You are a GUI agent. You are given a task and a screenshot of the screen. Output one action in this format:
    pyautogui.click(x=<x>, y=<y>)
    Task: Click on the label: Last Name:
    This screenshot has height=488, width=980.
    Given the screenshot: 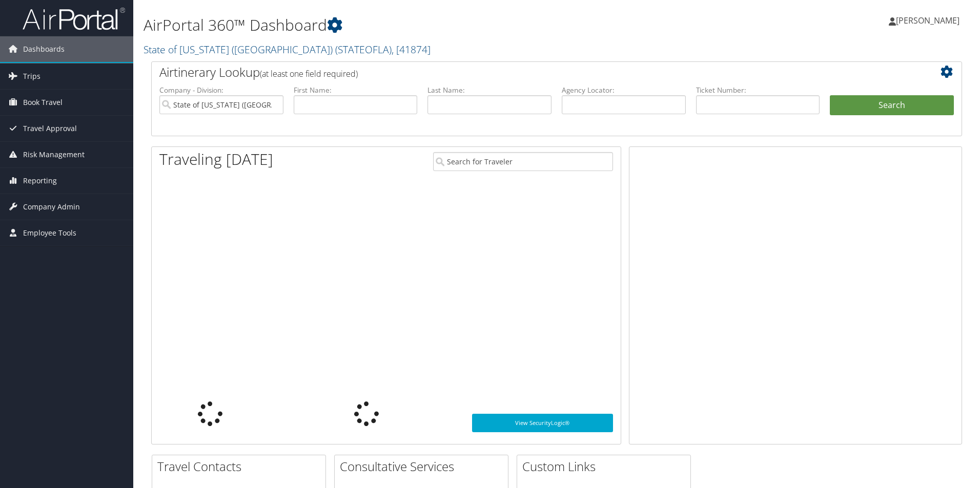 What is the action you would take?
    pyautogui.click(x=489, y=90)
    